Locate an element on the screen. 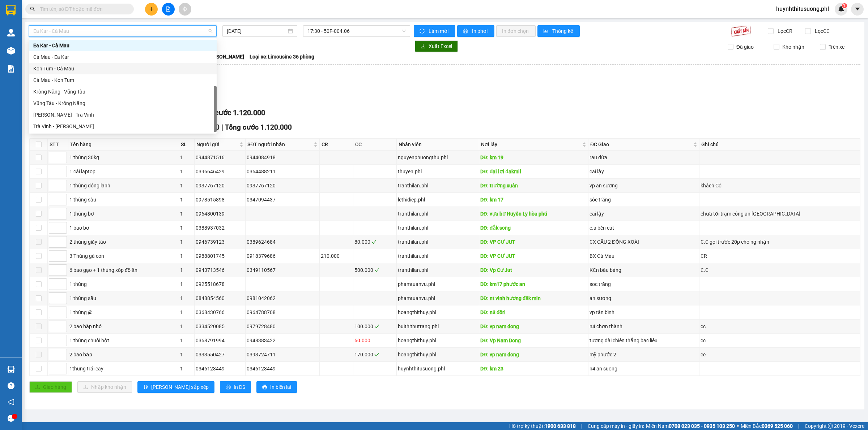 Image resolution: width=868 pixels, height=430 pixels. div: Vũng Tàu - Krông Năng is located at coordinates (122, 104).